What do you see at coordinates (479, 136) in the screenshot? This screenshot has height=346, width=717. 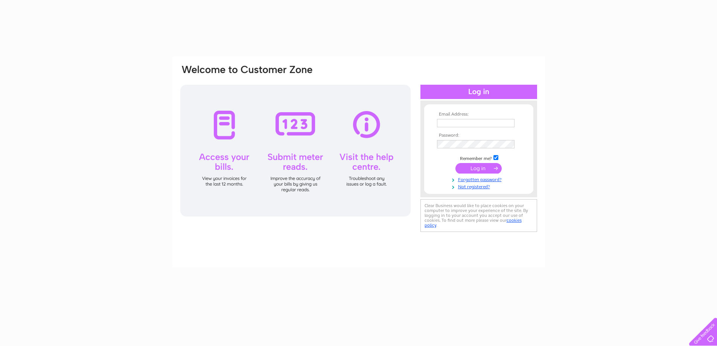 I see `th: Password:` at bounding box center [479, 136].